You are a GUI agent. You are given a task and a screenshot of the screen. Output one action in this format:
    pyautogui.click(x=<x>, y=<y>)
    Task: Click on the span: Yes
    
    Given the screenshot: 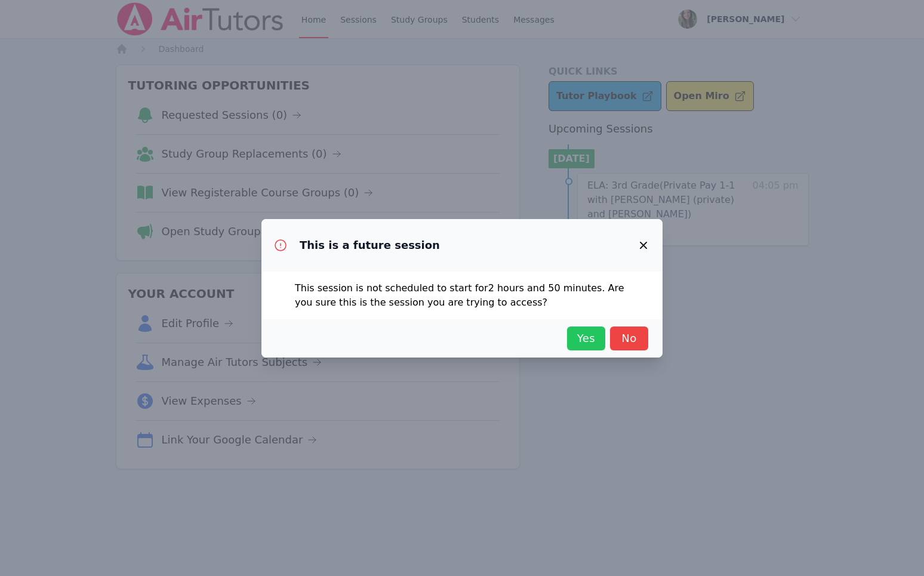 What is the action you would take?
    pyautogui.click(x=586, y=338)
    